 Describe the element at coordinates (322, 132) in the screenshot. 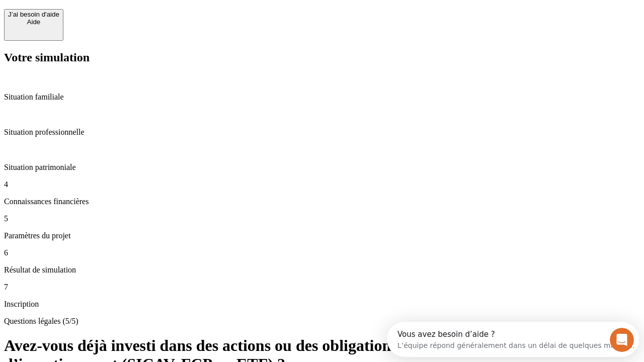

I see `p: Situation professionnelle` at that location.